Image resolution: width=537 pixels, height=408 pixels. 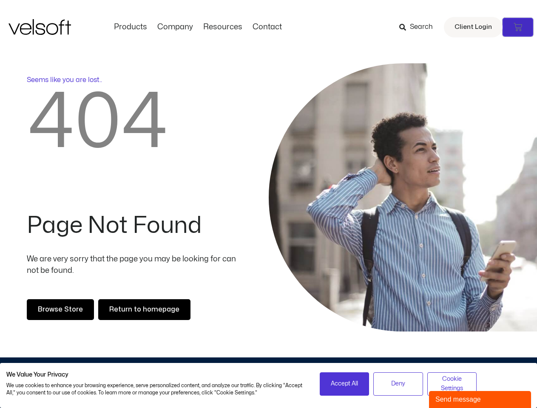 I want to click on a: CompanyMenu Toggle, so click(x=175, y=27).